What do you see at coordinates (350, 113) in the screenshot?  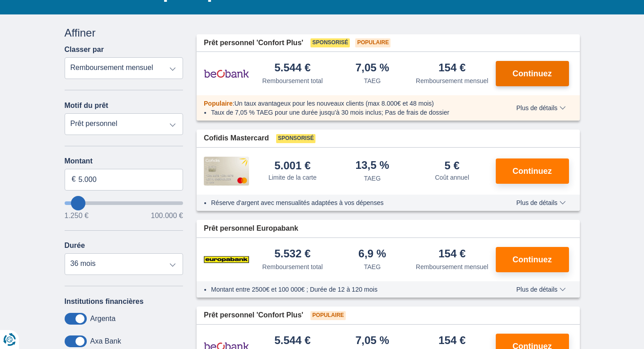 I see `li: Taux de 7,05 % TAEG pour une durée jusqu’à 30 mois inclus; Pas de frais de dossier` at bounding box center [350, 113].